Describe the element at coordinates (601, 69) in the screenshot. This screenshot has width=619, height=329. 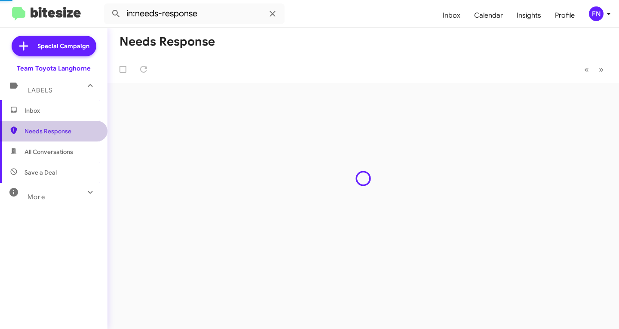
I see `button: Next` at that location.